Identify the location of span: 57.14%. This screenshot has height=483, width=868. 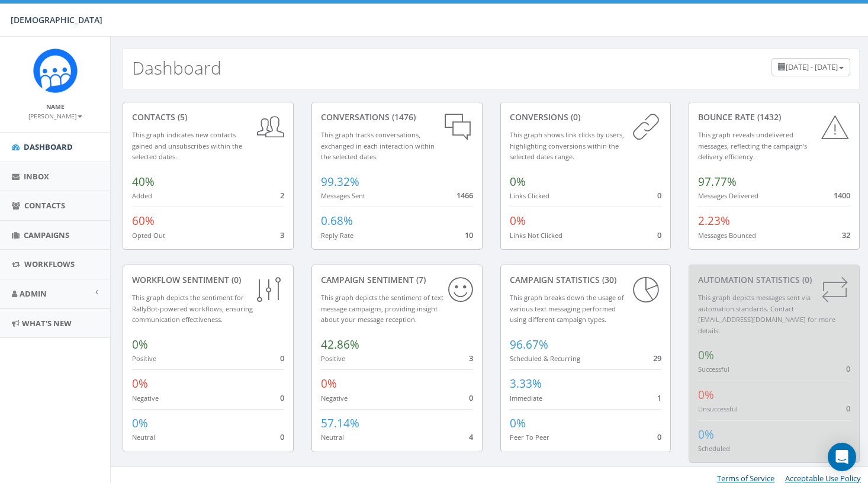
(340, 423).